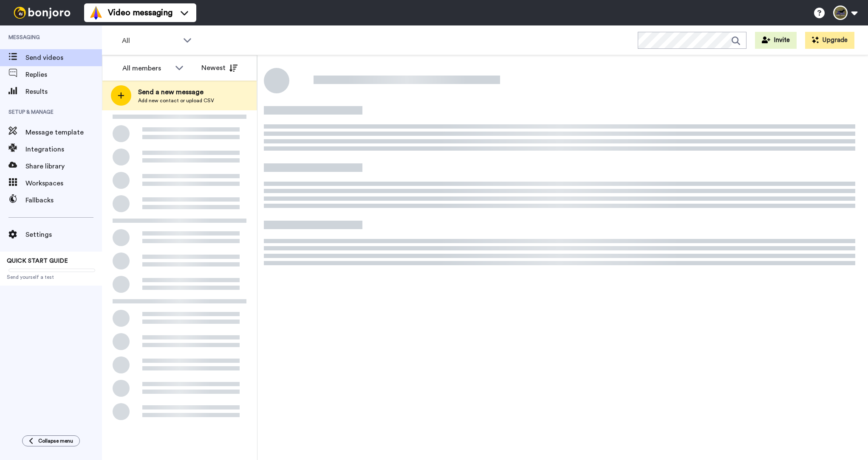 This screenshot has width=868, height=460. I want to click on span: Settings, so click(63, 235).